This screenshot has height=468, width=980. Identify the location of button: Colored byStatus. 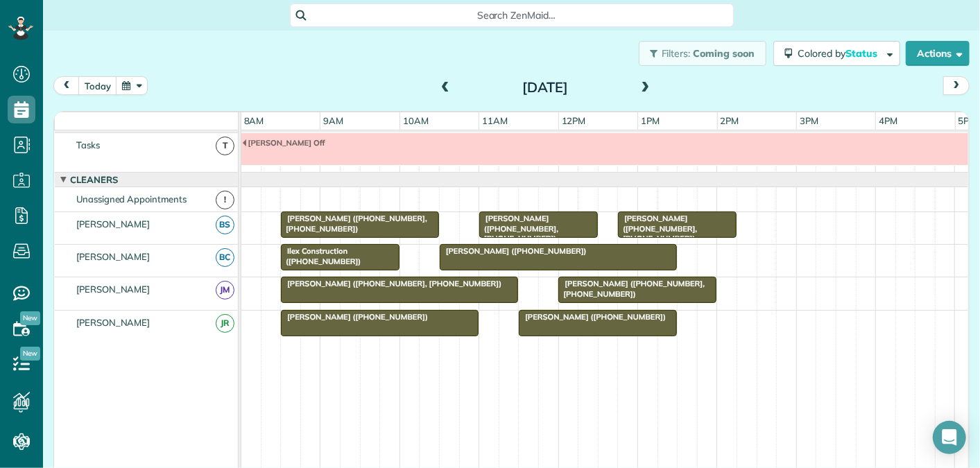
(837, 53).